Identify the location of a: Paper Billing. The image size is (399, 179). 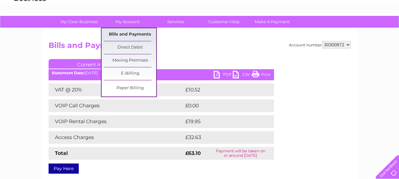
(130, 88).